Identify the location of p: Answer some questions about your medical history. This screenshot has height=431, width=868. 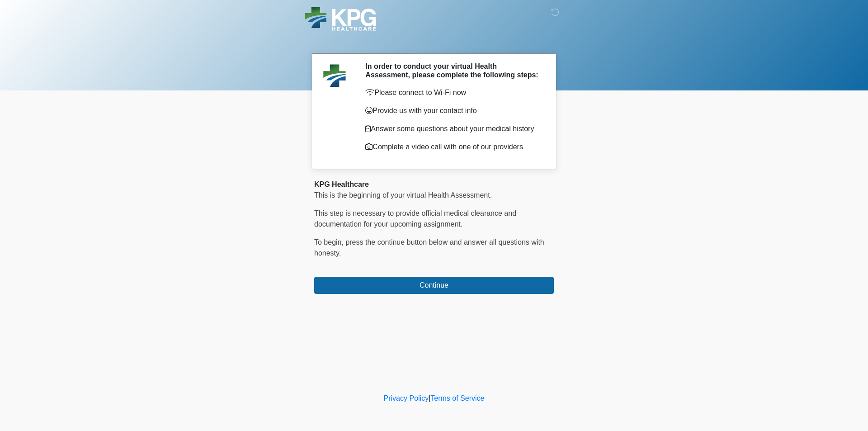
(452, 129).